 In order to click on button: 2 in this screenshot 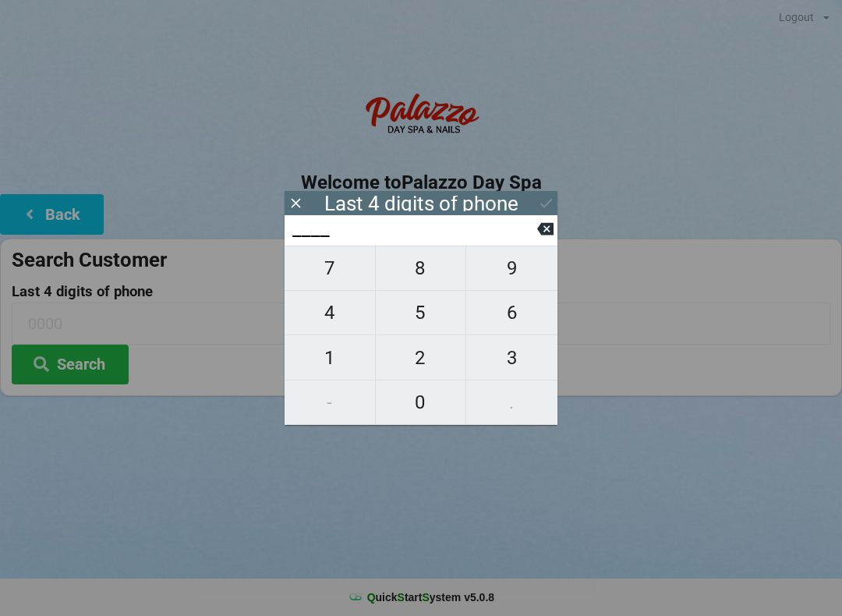, I will do `click(421, 357)`.